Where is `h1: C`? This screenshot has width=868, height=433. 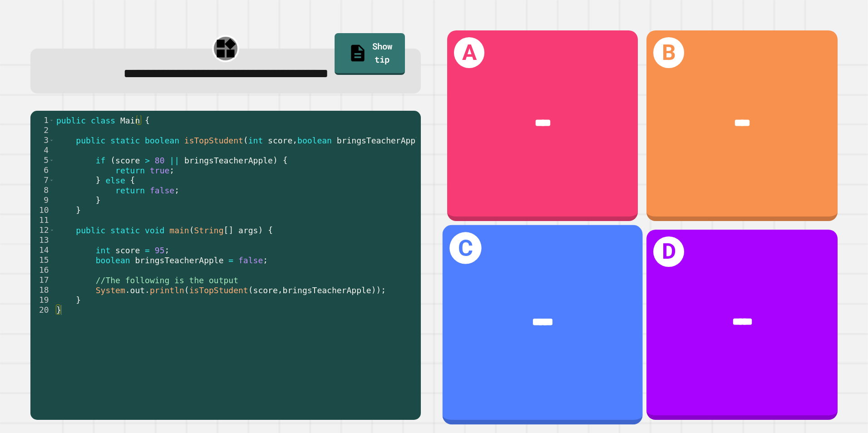 h1: C is located at coordinates (465, 248).